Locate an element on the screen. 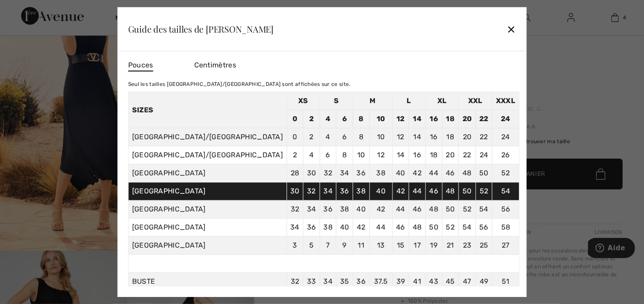 The height and width of the screenshot is (304, 644). td: XS is located at coordinates (303, 101).